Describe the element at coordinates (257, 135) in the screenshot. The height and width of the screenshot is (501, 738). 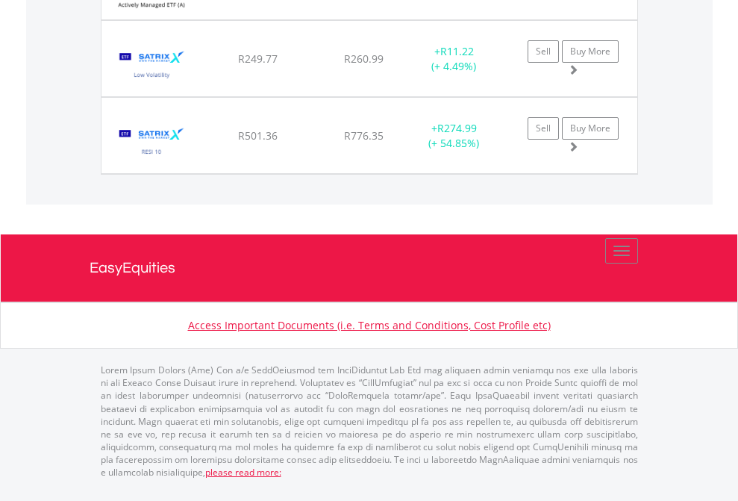
I see `span: R501.36` at that location.